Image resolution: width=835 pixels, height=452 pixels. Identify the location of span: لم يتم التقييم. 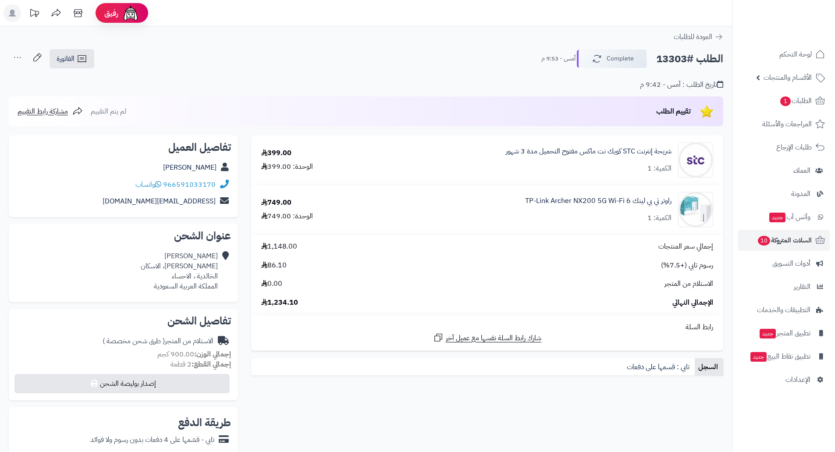
(108, 111).